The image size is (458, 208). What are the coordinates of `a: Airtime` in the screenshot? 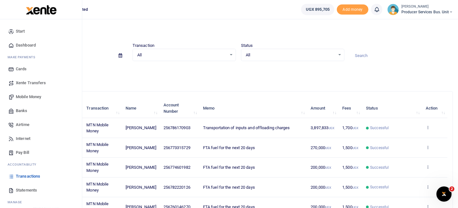 It's located at (41, 125).